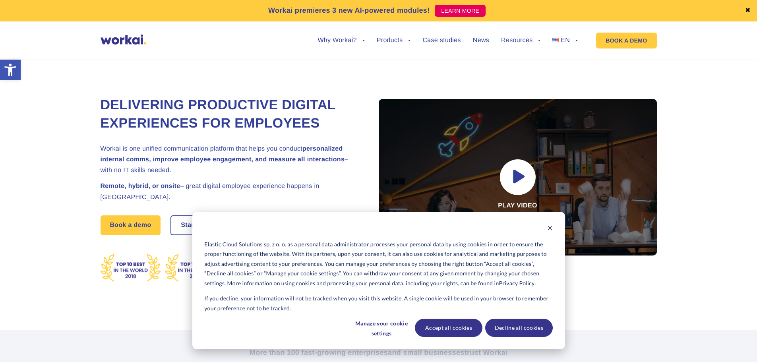 This screenshot has height=362, width=757. I want to click on p: Workai premieres 3 new AI-powered modules!, so click(349, 10).